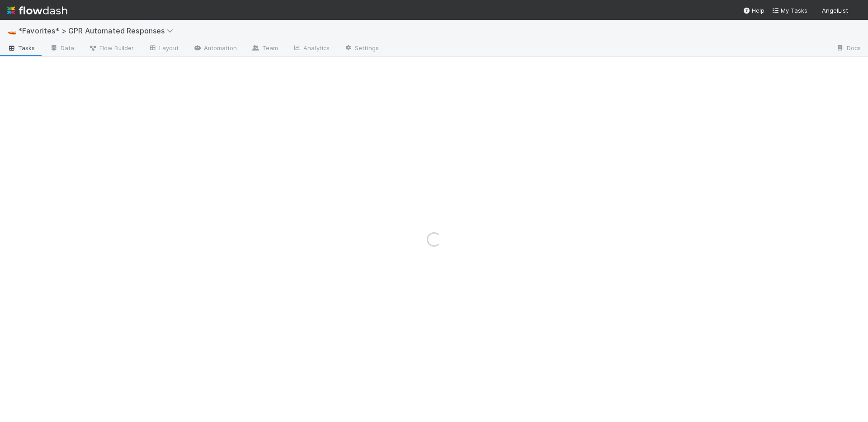 This screenshot has width=868, height=422. What do you see at coordinates (362, 49) in the screenshot?
I see `a: Settings` at bounding box center [362, 49].